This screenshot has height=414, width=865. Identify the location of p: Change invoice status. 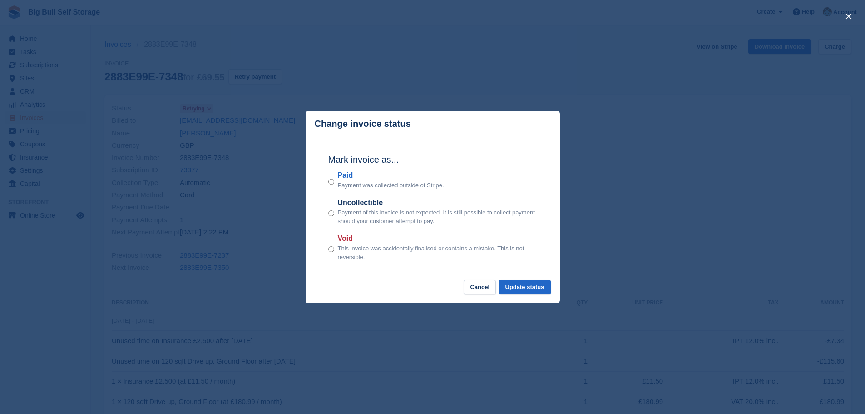
(363, 124).